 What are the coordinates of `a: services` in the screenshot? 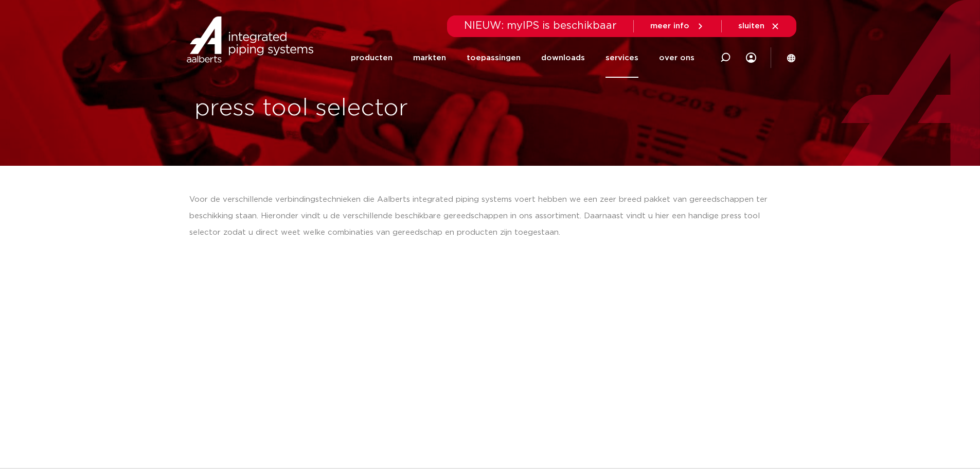 It's located at (622, 57).